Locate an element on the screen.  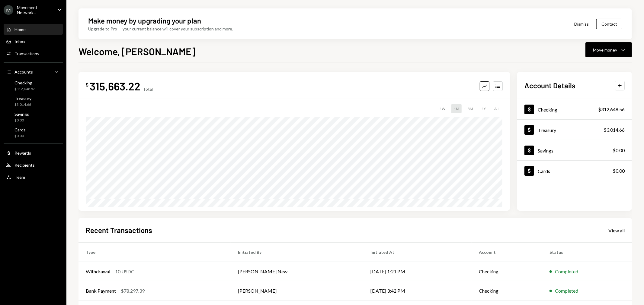
div: ALL is located at coordinates (497, 108).